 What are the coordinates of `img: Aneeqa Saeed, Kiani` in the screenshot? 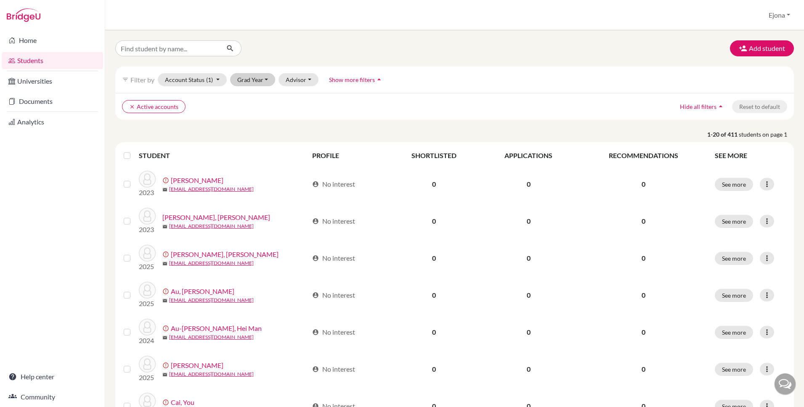 It's located at (147, 253).